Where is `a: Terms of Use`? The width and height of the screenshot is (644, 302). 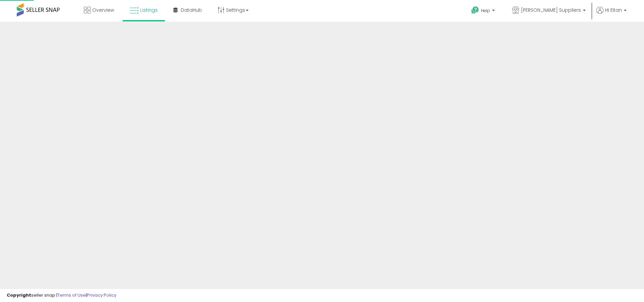 a: Terms of Use is located at coordinates (71, 295).